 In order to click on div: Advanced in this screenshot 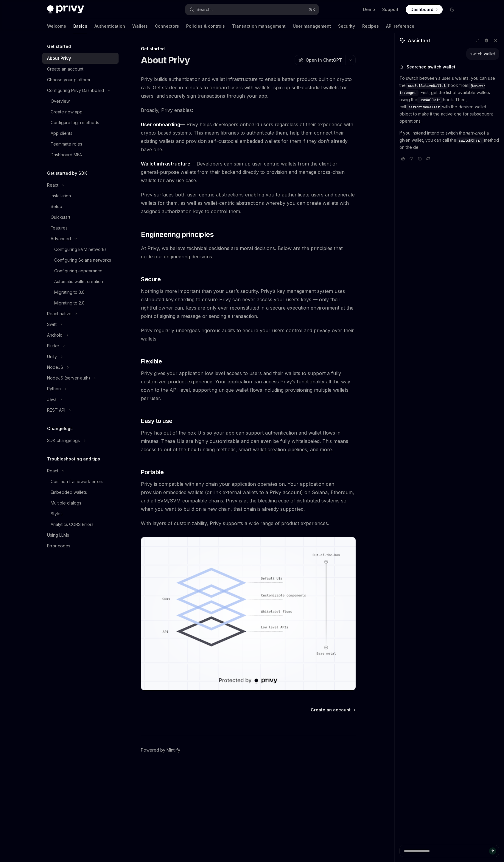, I will do `click(61, 238)`.